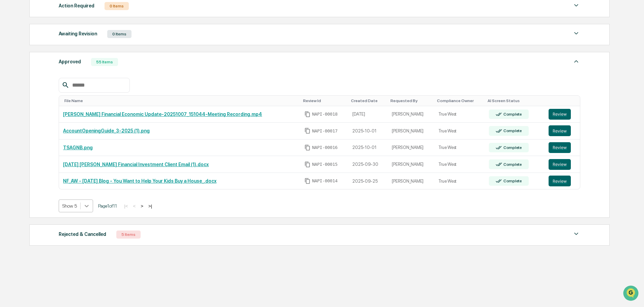  Describe the element at coordinates (28, 88) in the screenshot. I see `span: Preclearance` at that location.